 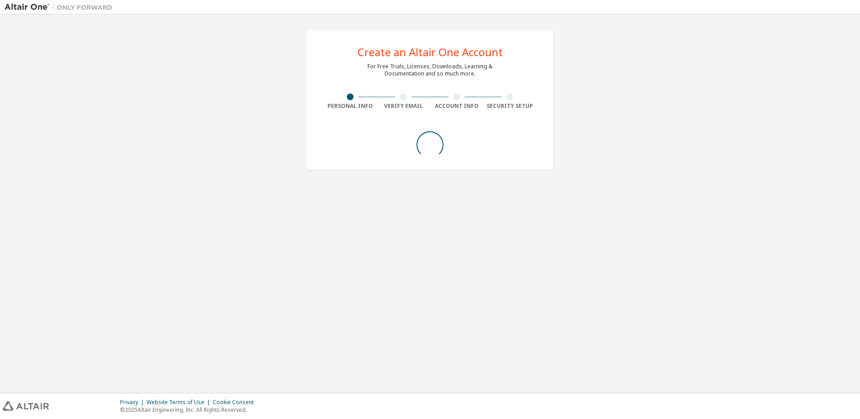 I want to click on img: altair_logo.svg, so click(x=26, y=406).